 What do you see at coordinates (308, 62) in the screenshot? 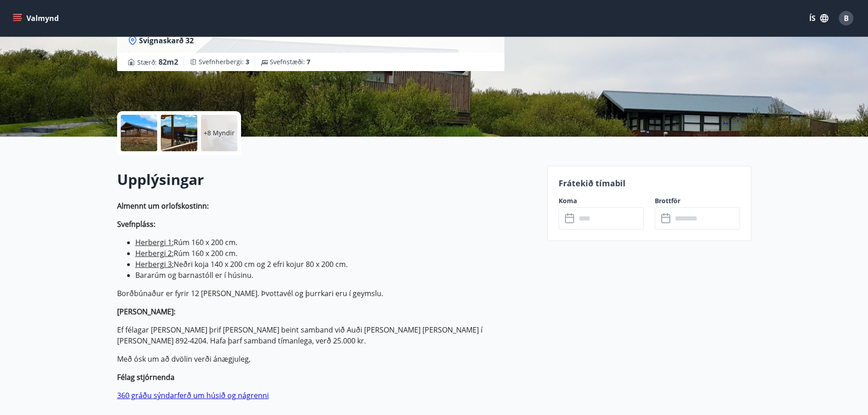
I see `span: 7` at bounding box center [308, 62].